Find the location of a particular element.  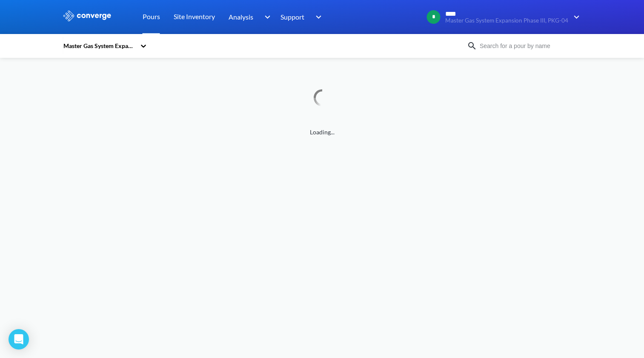

div: Open Intercom Messenger is located at coordinates (19, 339).